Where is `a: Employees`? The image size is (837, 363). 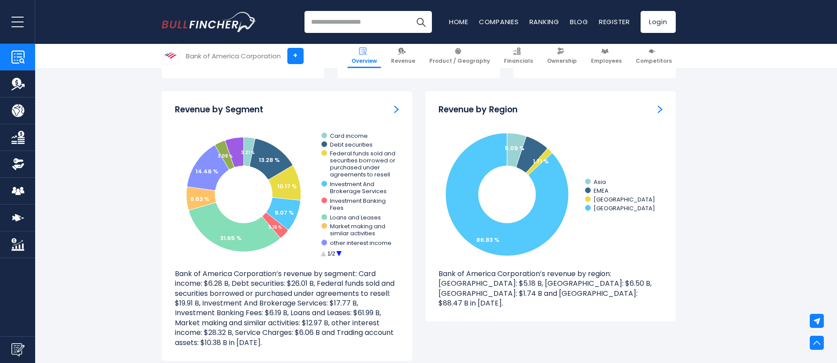 a: Employees is located at coordinates (606, 56).